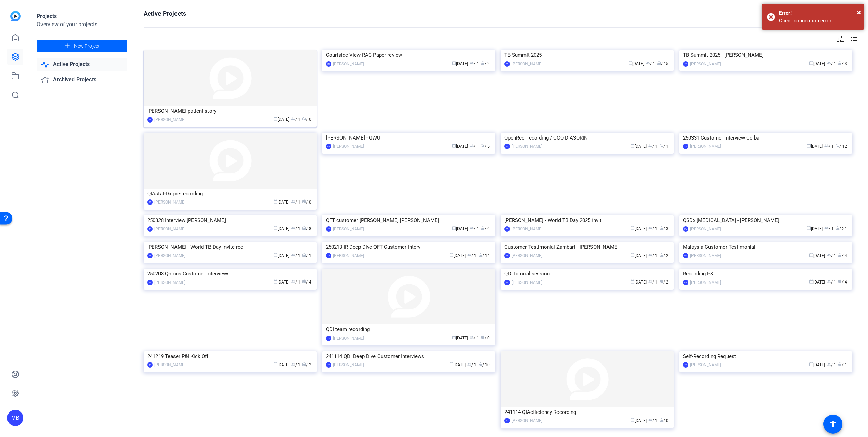  What do you see at coordinates (765, 138) in the screenshot?
I see `div: 250331 Customer Interview Cerba` at bounding box center [765, 138].